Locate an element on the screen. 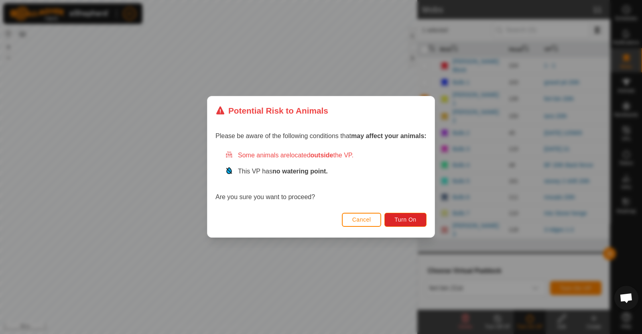 Image resolution: width=642 pixels, height=334 pixels. div: Are you sure you want to proceed? is located at coordinates (321, 177).